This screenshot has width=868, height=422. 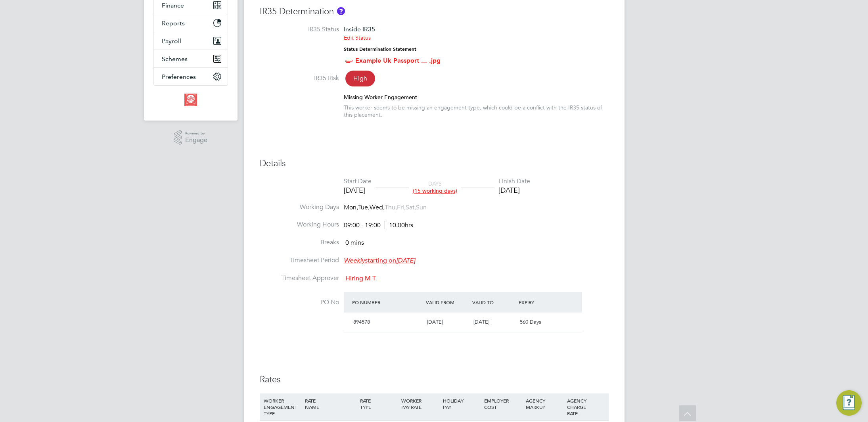 I want to click on span: Finance, so click(x=173, y=5).